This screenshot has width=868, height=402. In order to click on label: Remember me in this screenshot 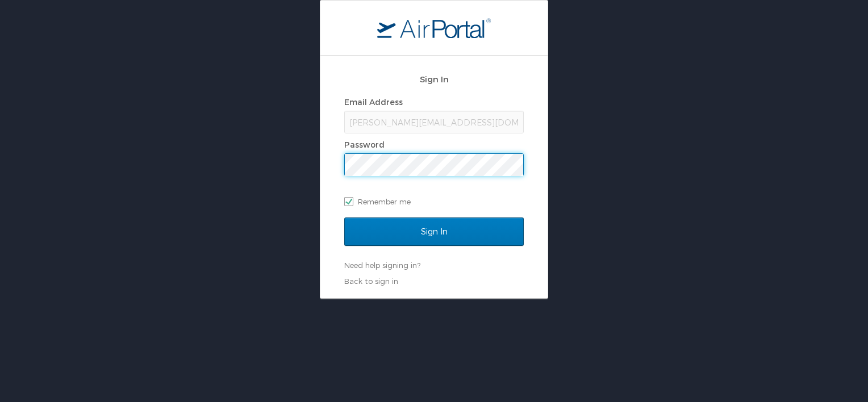, I will do `click(434, 202)`.